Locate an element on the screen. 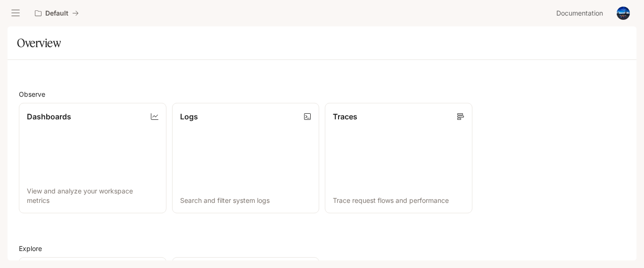 The image size is (644, 268). img: User avatar is located at coordinates (623, 13).